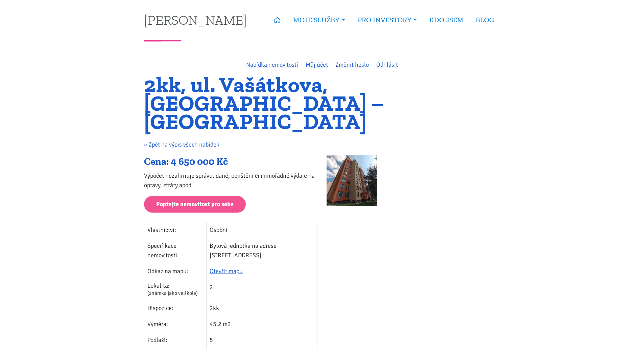  I want to click on a: « Zpět na výpis všech nabídek, so click(181, 145).